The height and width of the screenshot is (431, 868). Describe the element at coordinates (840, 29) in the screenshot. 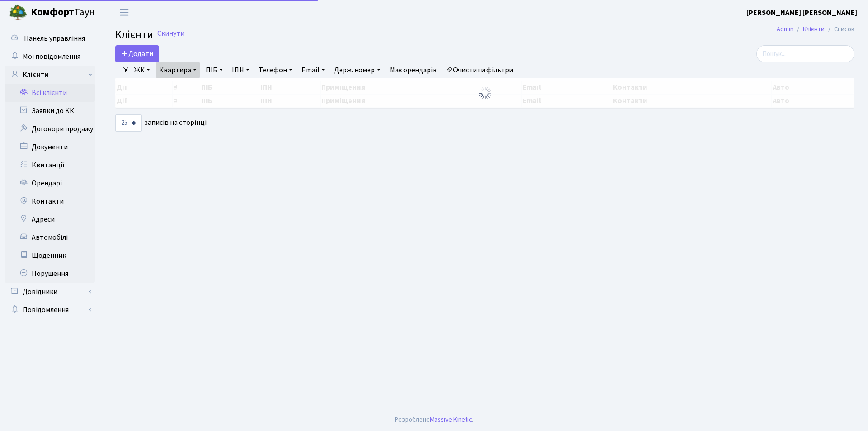

I see `li: Список` at that location.